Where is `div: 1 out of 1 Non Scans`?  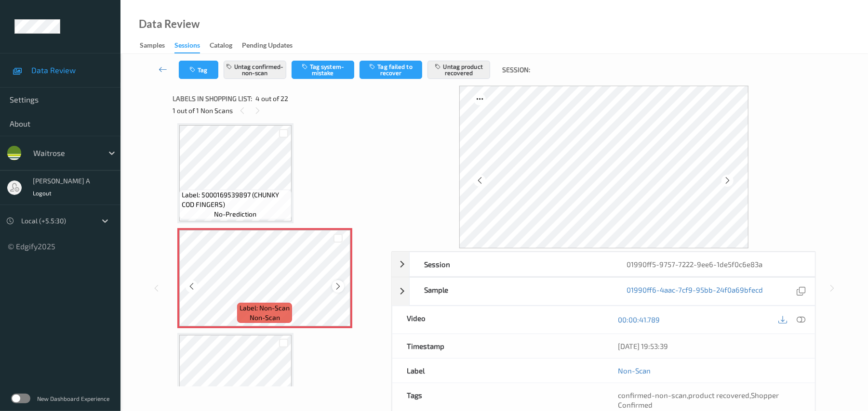
div: 1 out of 1 Non Scans is located at coordinates (279, 110).